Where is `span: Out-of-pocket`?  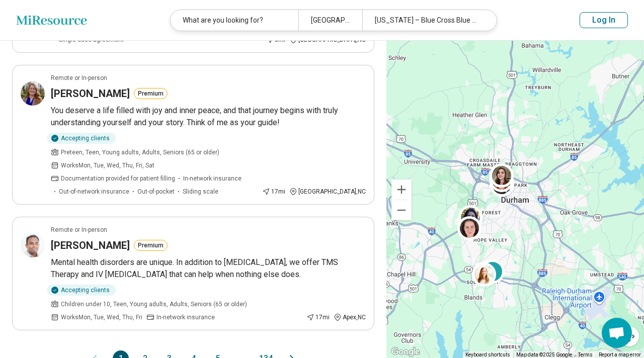 span: Out-of-pocket is located at coordinates (156, 191).